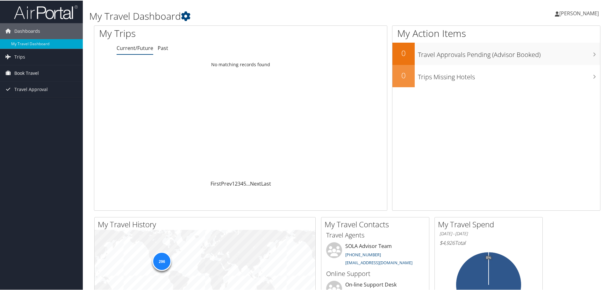 The width and height of the screenshot is (609, 290). I want to click on h2: My Travel Spend, so click(490, 224).